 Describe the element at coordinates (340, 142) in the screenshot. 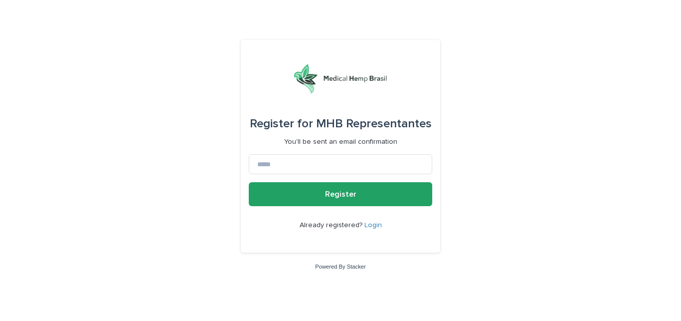

I see `p: You'll be sent an email confirmation` at that location.